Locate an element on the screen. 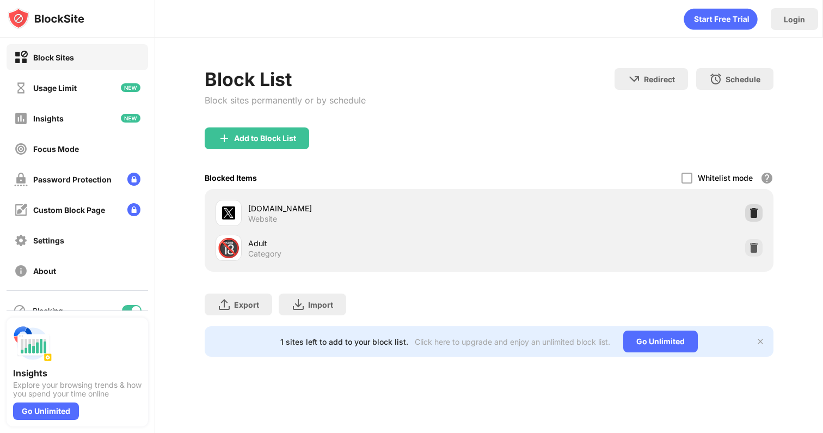 The width and height of the screenshot is (823, 433). div: About is located at coordinates (45, 271).